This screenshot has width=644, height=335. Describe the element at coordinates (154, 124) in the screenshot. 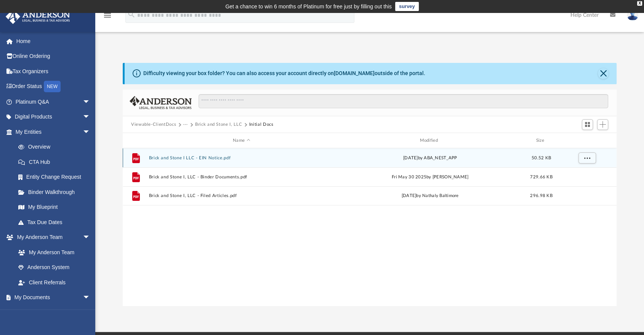

I see `button: Viewable-ClientDocs` at that location.